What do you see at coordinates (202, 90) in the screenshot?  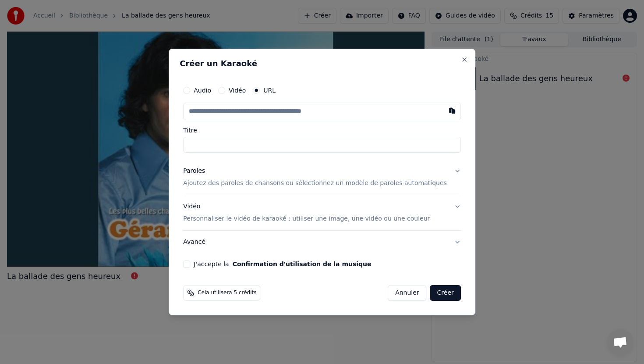 I see `label: Audio` at bounding box center [202, 90].